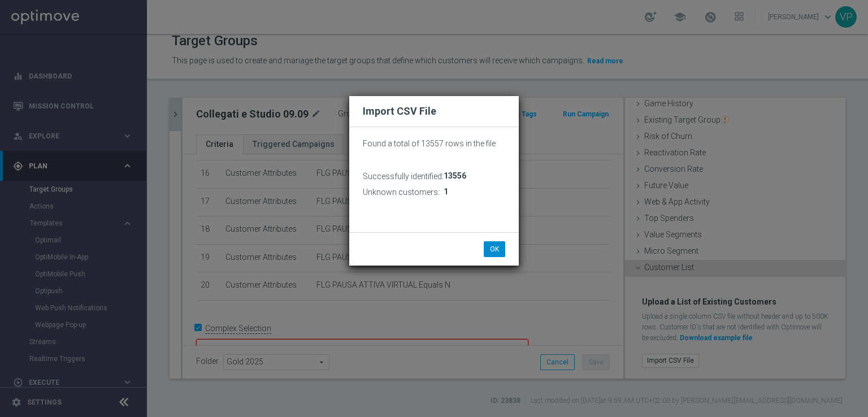 The image size is (868, 417). Describe the element at coordinates (403, 177) in the screenshot. I see `h3: Successfully identified:` at that location.